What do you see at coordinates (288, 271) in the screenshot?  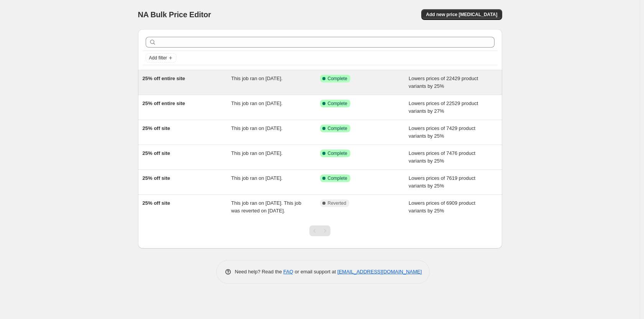 I see `a: FAQ` at bounding box center [288, 271].